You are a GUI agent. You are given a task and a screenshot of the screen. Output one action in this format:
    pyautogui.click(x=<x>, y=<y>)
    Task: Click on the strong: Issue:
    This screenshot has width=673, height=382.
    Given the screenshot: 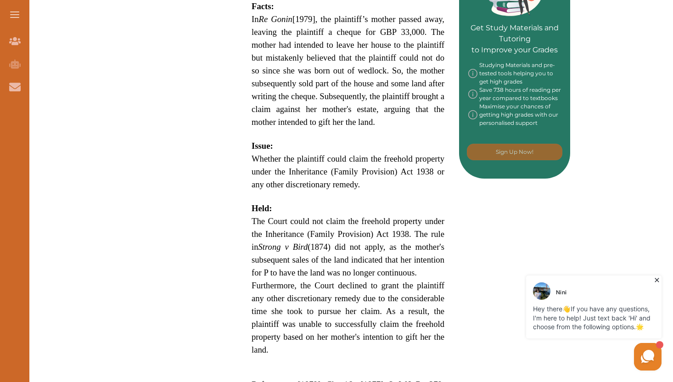 What is the action you would take?
    pyautogui.click(x=262, y=146)
    